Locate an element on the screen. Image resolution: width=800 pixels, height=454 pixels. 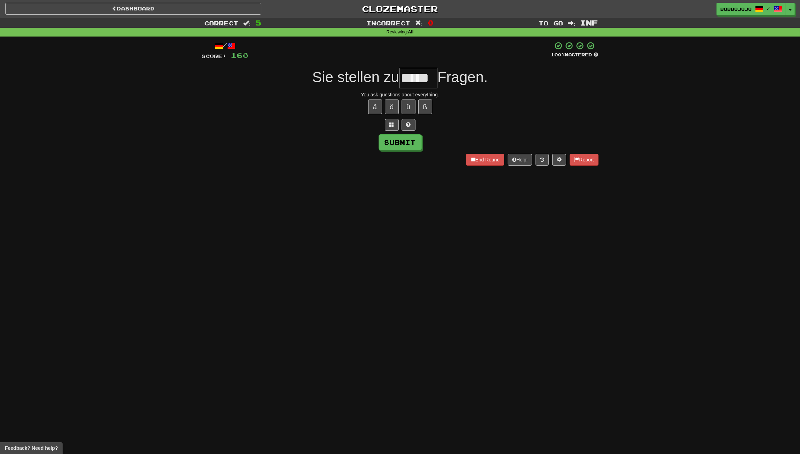
span: Score: is located at coordinates (214, 56).